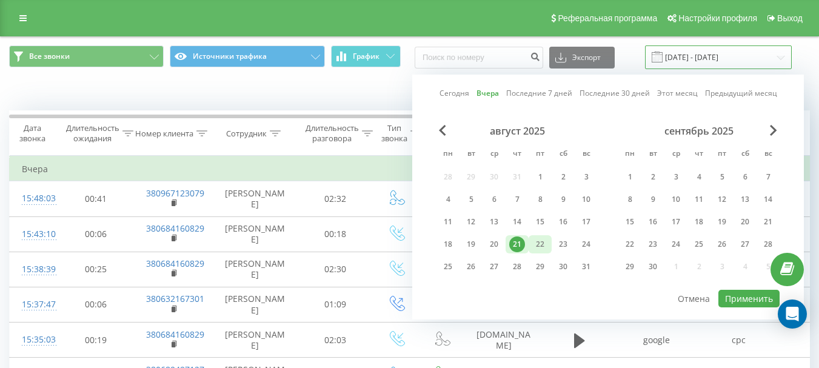 This screenshot has width=819, height=368. I want to click on a: Вчера, so click(487, 93).